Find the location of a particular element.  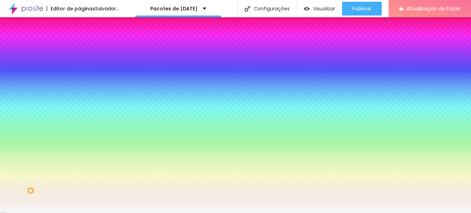

img: Ícone is located at coordinates (247, 9).